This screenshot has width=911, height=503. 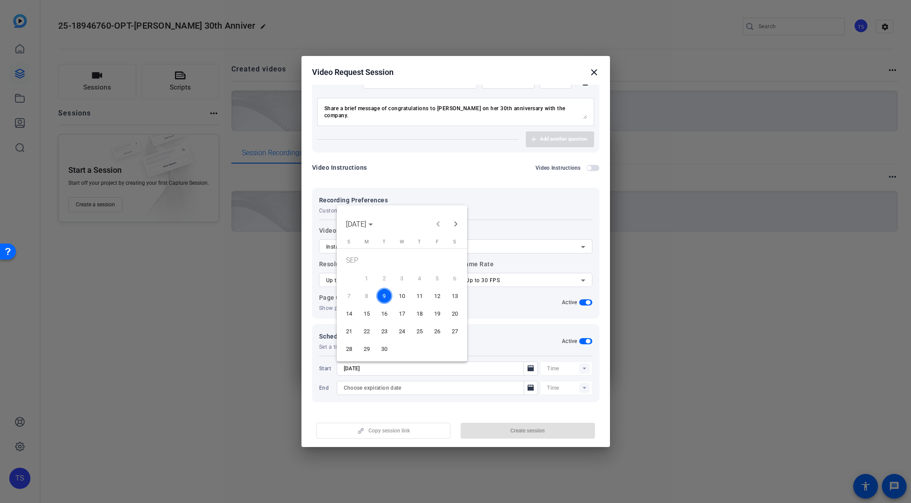 I want to click on button: September 16, 2025, so click(x=384, y=313).